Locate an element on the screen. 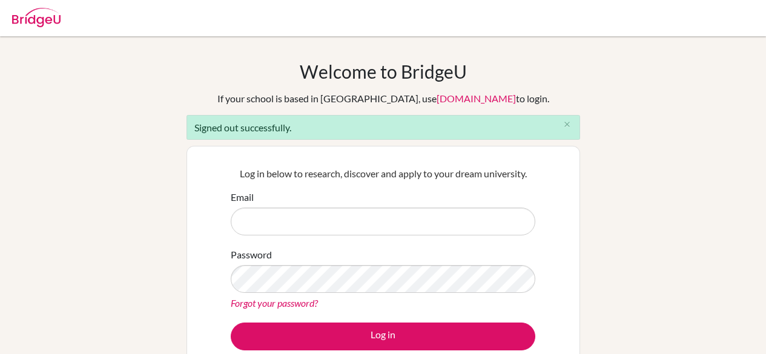  button: Close is located at coordinates (567, 125).